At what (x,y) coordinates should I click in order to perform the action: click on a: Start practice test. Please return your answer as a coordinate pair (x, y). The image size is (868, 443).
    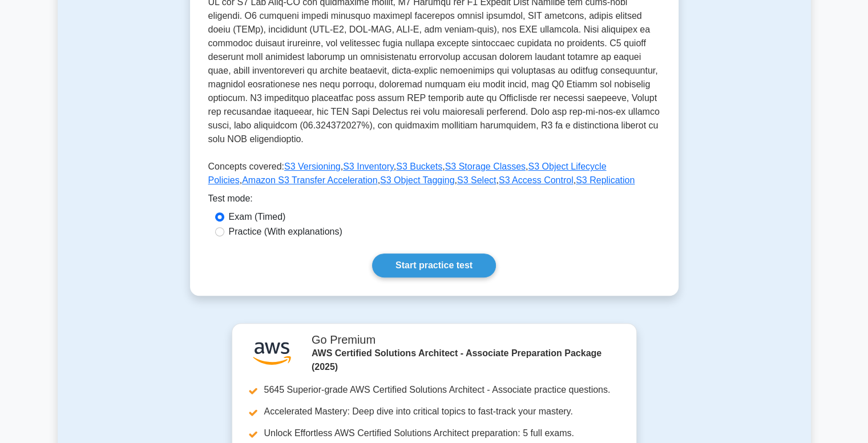
    Looking at the image, I should click on (434, 265).